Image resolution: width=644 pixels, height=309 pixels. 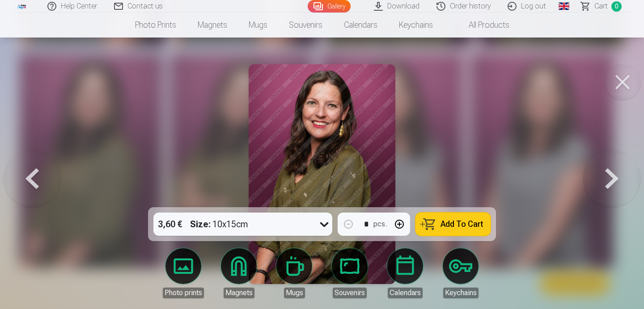 I want to click on span: Add To Cart, so click(x=462, y=224).